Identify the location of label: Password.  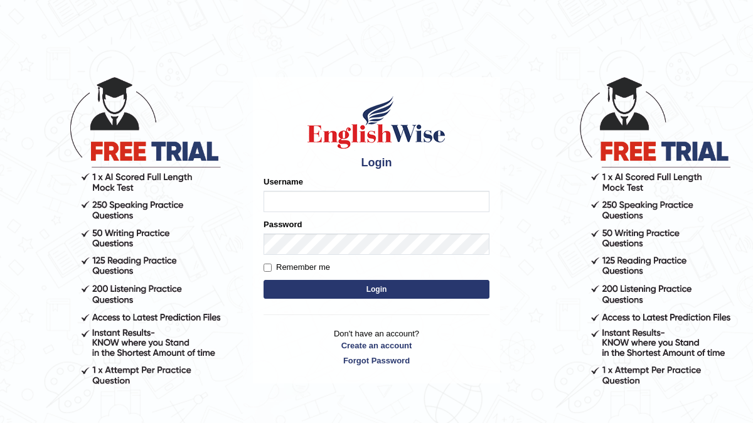
(282, 224).